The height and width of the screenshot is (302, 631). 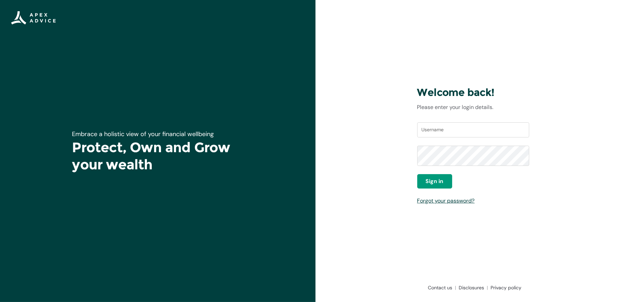 I want to click on button: Sign in, so click(x=435, y=181).